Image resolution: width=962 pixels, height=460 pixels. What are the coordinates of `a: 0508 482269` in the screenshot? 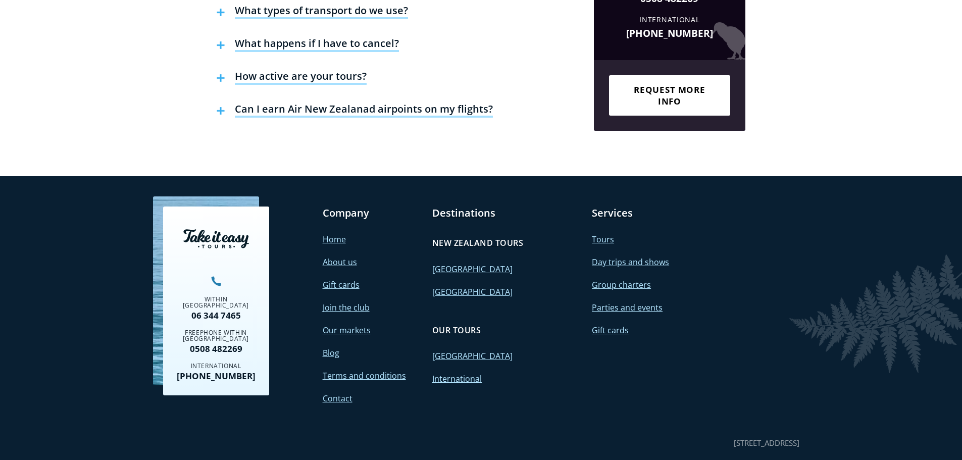 It's located at (216, 348).